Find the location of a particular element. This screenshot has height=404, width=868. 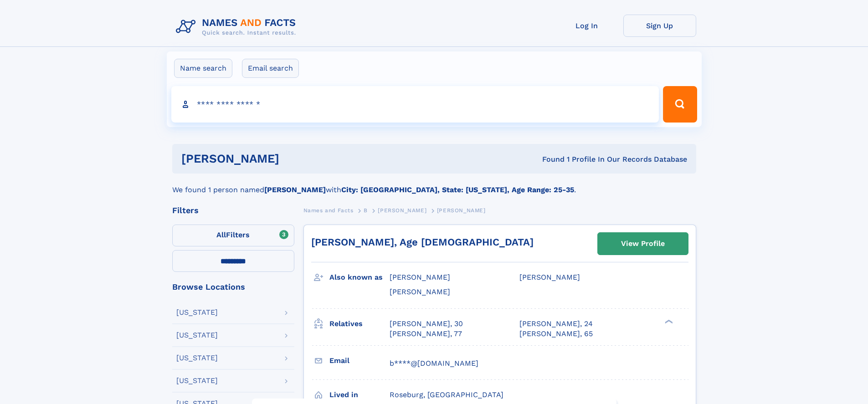

span: All is located at coordinates (221, 235).